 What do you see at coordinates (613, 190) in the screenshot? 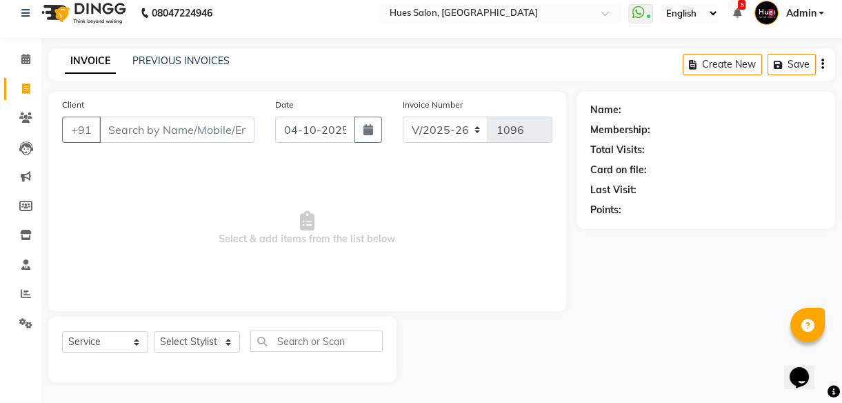
I see `div: Last Visit:` at bounding box center [613, 190].